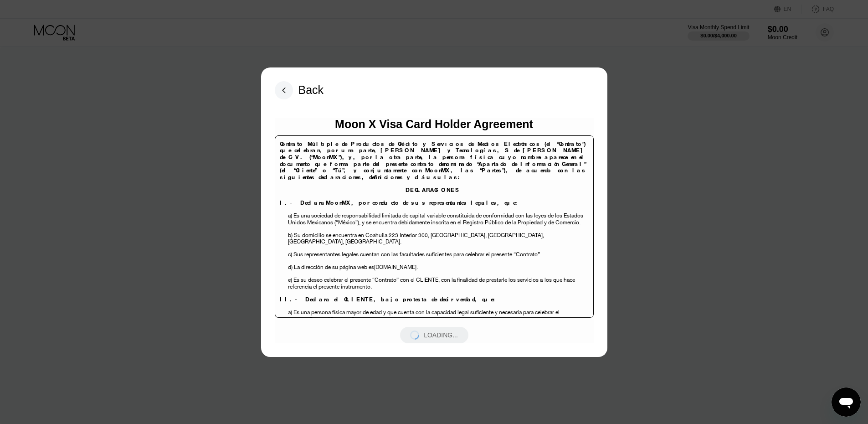 This screenshot has height=424, width=868. I want to click on span: c, so click(290, 254).